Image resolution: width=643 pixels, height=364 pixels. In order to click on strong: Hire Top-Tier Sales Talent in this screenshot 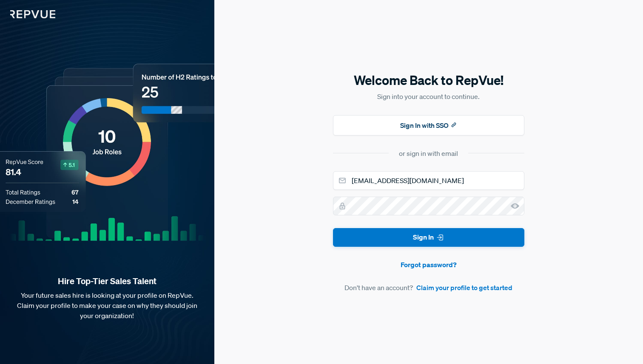, I will do `click(107, 281)`.